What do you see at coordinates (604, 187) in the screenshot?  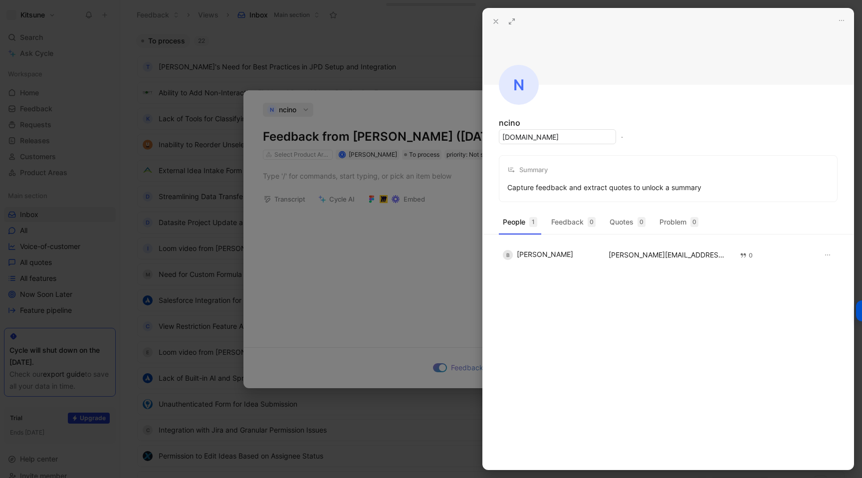 I see `div: Capture feedback and extract quotes to unlock a summary` at bounding box center [604, 187].